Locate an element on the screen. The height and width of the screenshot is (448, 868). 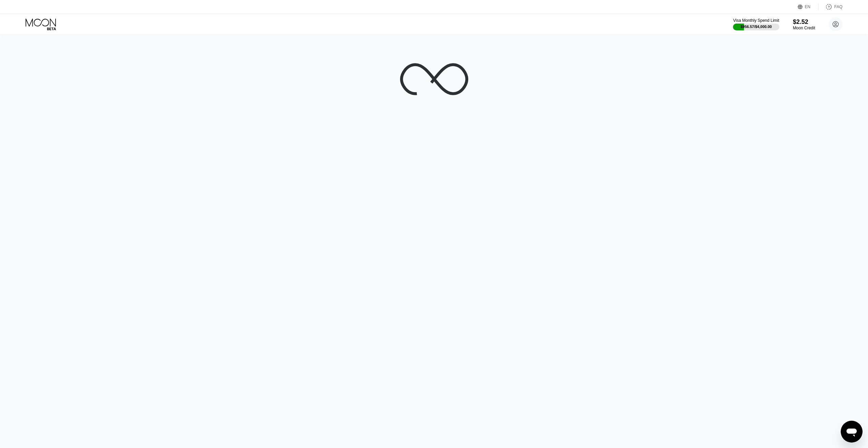
div: Moon Credit is located at coordinates (804, 28).